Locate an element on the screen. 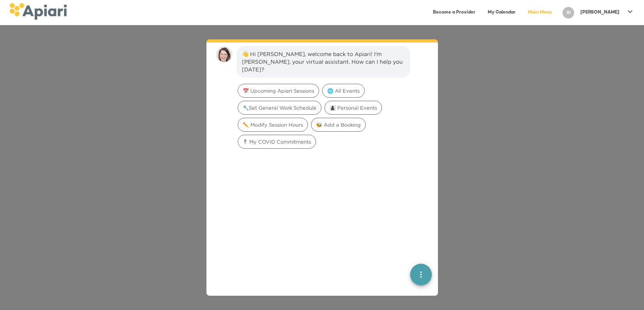 This screenshot has width=644, height=310. div: 🐝 Add a Booking is located at coordinates (338, 125).